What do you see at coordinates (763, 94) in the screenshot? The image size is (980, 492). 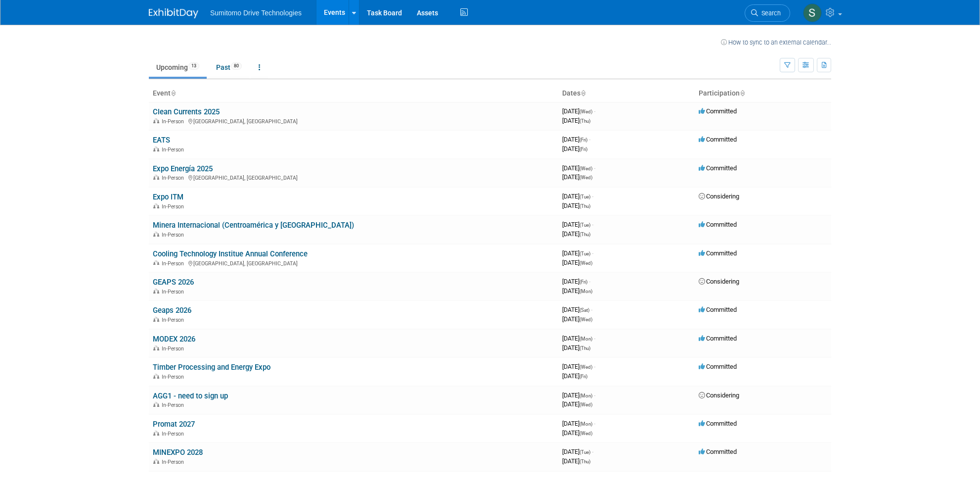 I see `th: Participation` at bounding box center [763, 94].